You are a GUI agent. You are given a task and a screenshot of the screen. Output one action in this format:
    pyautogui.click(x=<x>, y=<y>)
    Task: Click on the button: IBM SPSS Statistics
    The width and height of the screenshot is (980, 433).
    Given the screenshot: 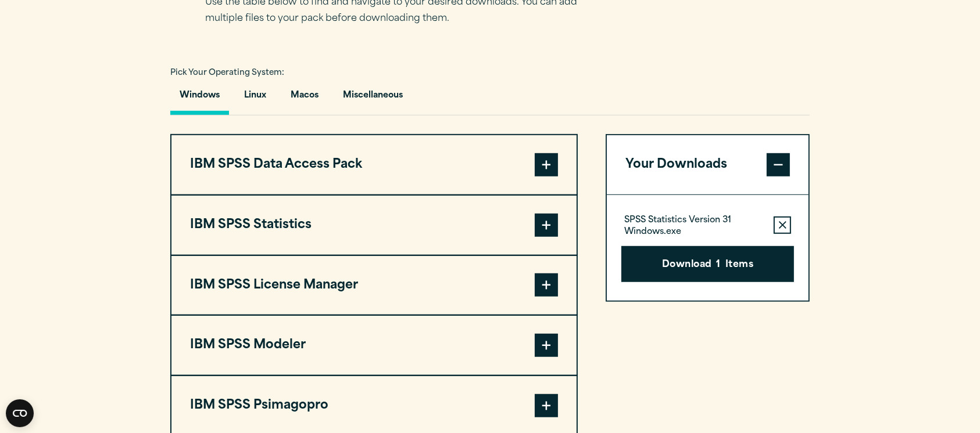 What is the action you would take?
    pyautogui.click(x=373, y=225)
    